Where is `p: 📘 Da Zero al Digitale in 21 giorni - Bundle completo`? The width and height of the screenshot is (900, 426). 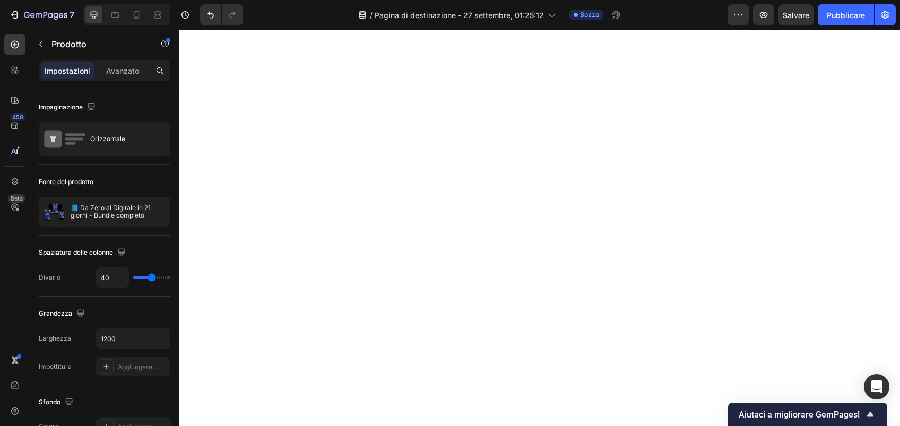 p: 📘 Da Zero al Digitale in 21 giorni - Bundle completo is located at coordinates (118, 212).